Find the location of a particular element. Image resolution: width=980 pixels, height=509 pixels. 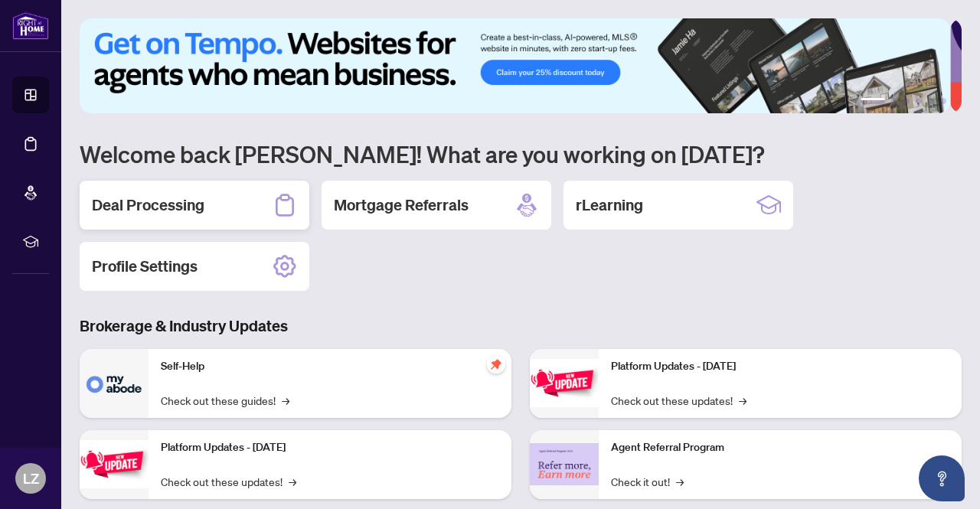

h2: Deal Processing is located at coordinates (147, 205).